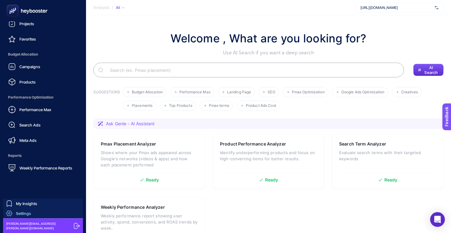 The height and width of the screenshot is (233, 451). What do you see at coordinates (43, 97) in the screenshot?
I see `span: Performance Optimization` at bounding box center [43, 97].